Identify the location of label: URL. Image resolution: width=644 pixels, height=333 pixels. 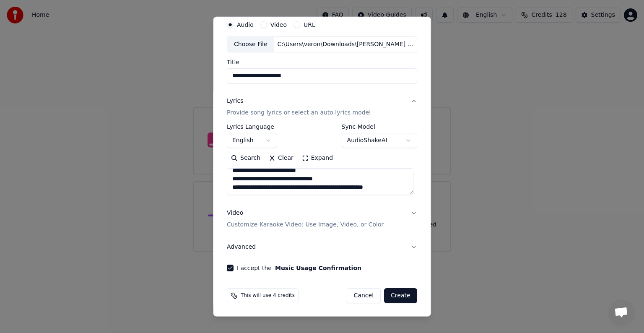
(309, 25).